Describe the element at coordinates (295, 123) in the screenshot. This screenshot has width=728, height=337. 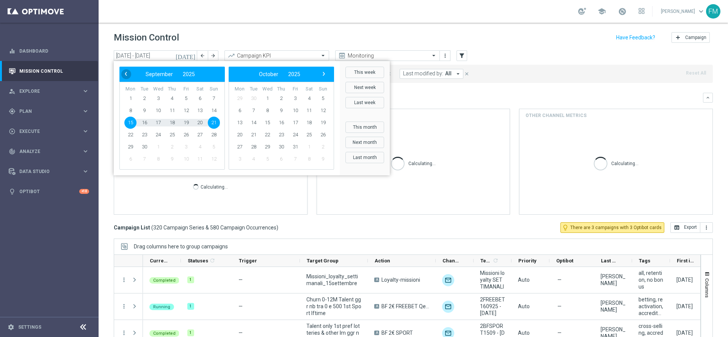
I see `span: 17` at that location.